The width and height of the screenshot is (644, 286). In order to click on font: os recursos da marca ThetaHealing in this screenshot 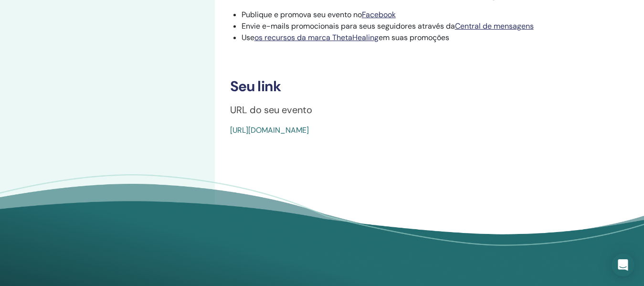, I will do `click(316, 37)`.